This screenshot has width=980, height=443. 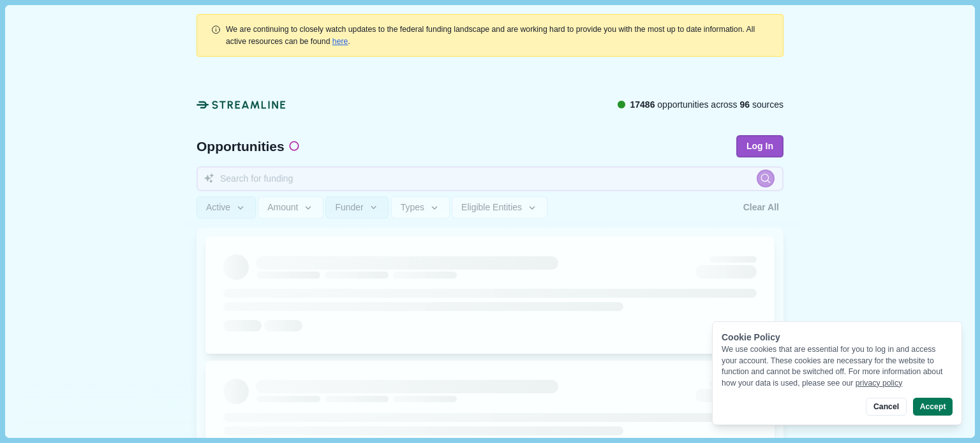 What do you see at coordinates (490, 179) in the screenshot?
I see `input: Search for funding` at bounding box center [490, 179].